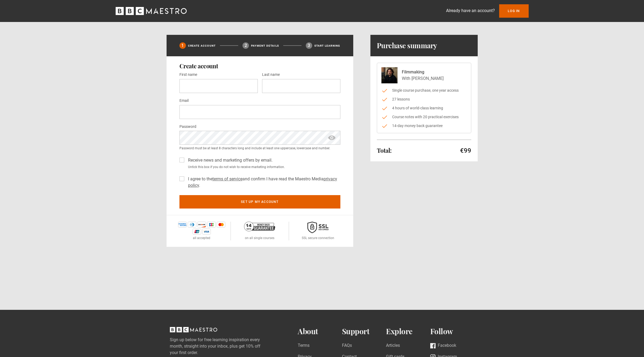 The image size is (644, 357). I want to click on p: on all single courses, so click(260, 238).